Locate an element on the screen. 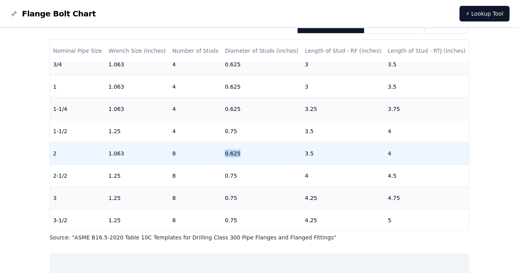 This screenshot has height=273, width=519. td: 5 is located at coordinates (427, 220).